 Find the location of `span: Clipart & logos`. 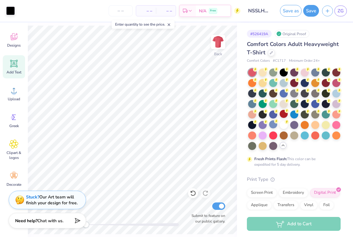

span: Clipart & logos is located at coordinates (14, 155).